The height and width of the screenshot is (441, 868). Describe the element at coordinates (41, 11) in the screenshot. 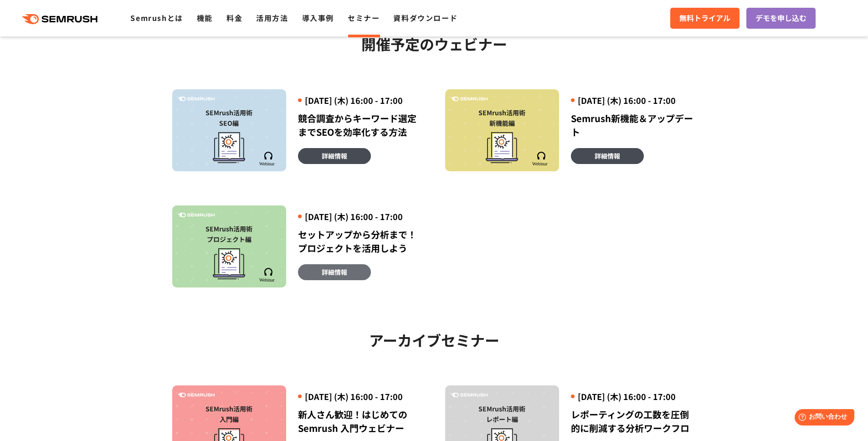

I see `span: お問い合わせ` at that location.